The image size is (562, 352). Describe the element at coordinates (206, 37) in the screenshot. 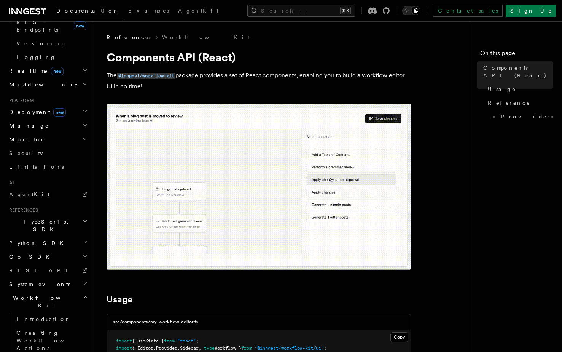

I see `a: Workflow Kit` at that location.